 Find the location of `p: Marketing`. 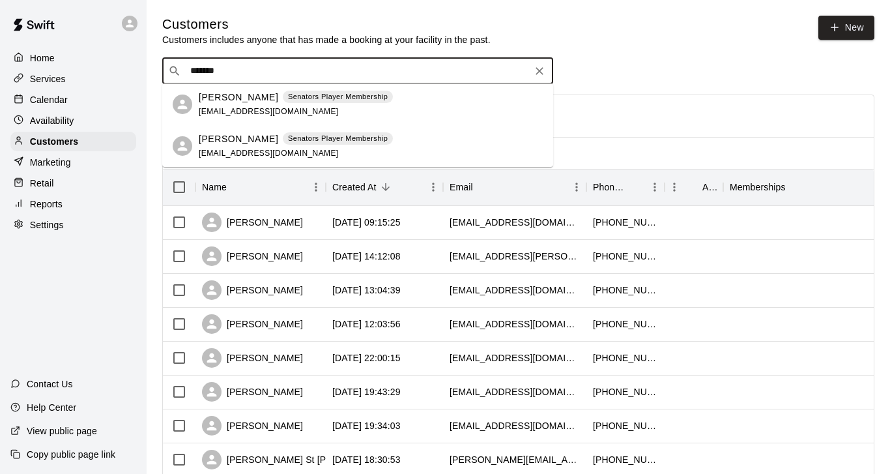

p: Marketing is located at coordinates (50, 162).